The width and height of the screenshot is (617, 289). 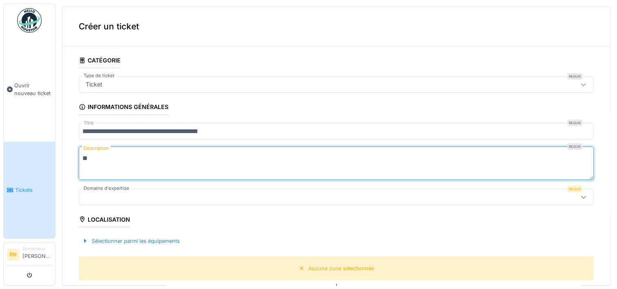 I want to click on div: Localisation, so click(x=104, y=220).